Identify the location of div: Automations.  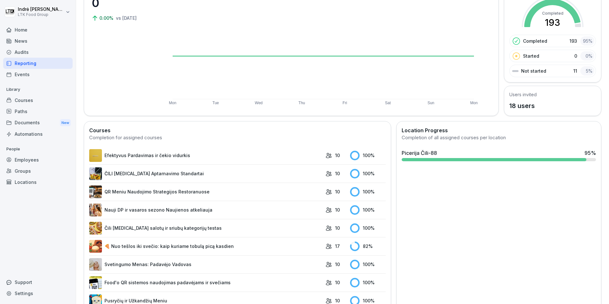
(38, 134).